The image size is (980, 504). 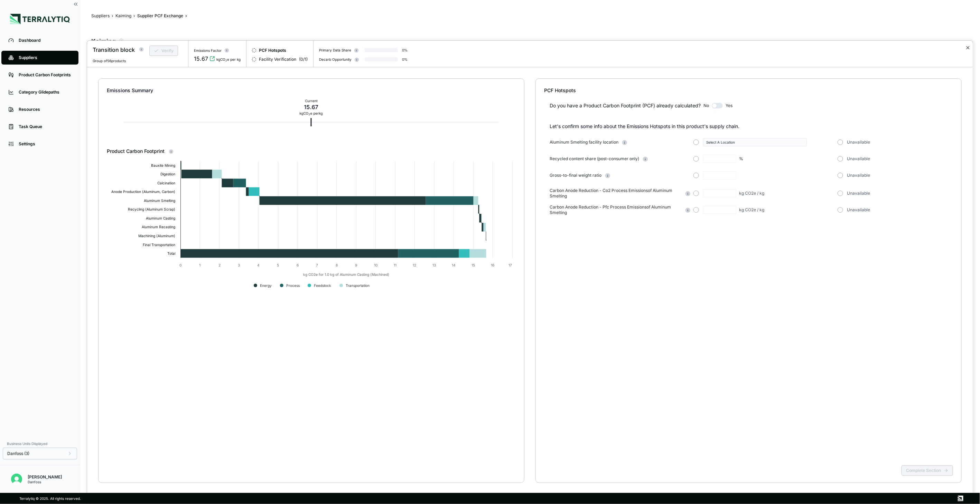 What do you see at coordinates (356, 265) in the screenshot?
I see `text: 9` at bounding box center [356, 265].